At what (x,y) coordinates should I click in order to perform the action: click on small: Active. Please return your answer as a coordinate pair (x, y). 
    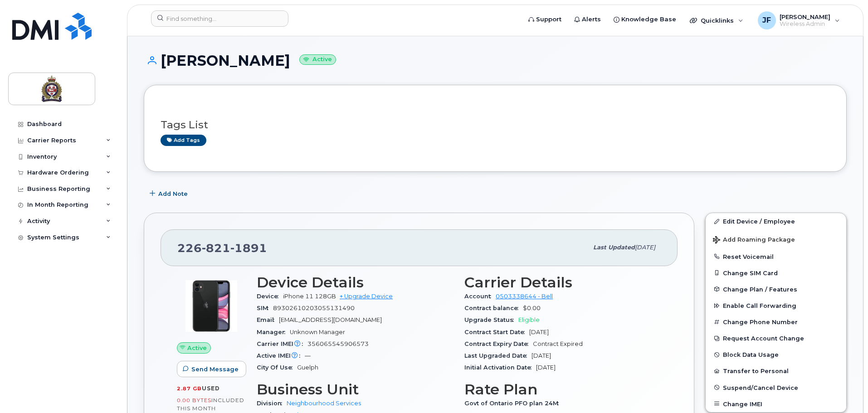
    Looking at the image, I should click on (317, 60).